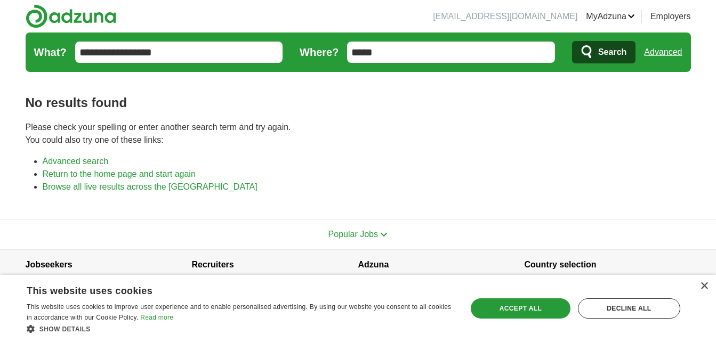 This screenshot has height=342, width=716. I want to click on div: Accept all, so click(520, 309).